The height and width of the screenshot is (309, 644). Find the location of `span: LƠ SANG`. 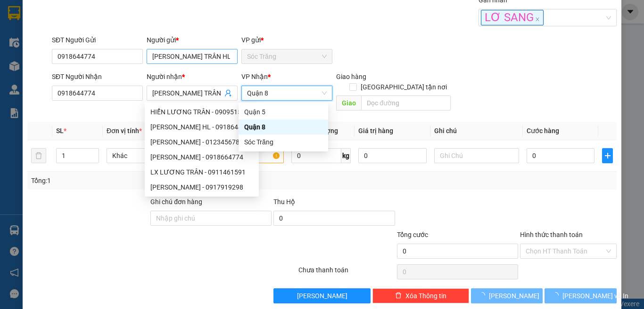

span: LƠ SANG is located at coordinates (512, 18).